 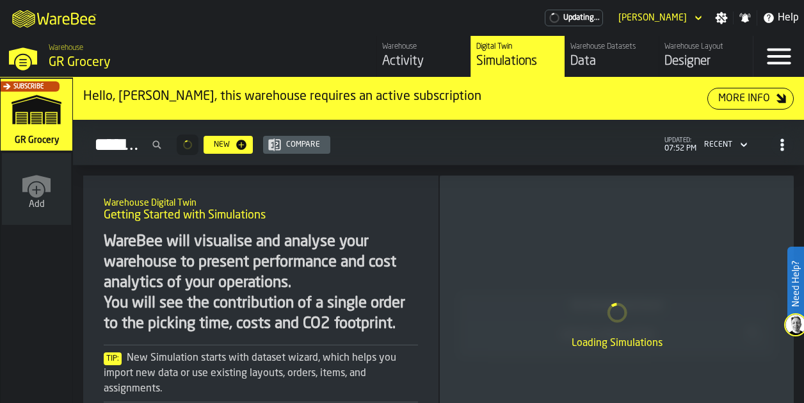 I want to click on span: Warehouse, so click(x=66, y=48).